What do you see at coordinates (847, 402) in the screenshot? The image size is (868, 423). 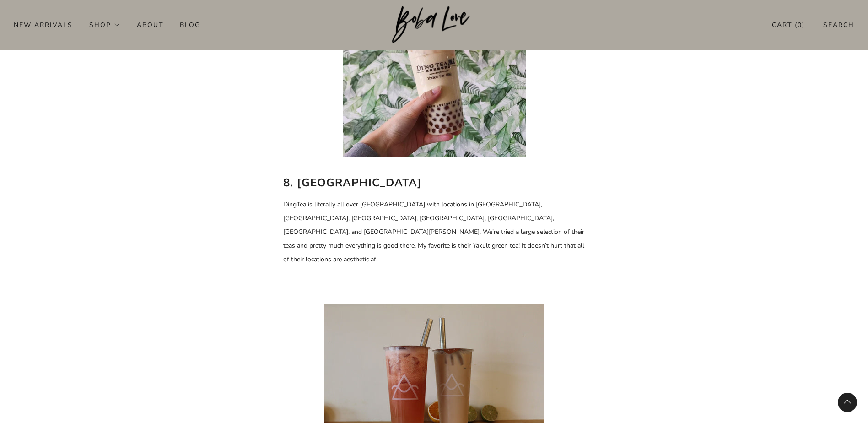 I see `back-to-top-button: Back to top` at bounding box center [847, 402].